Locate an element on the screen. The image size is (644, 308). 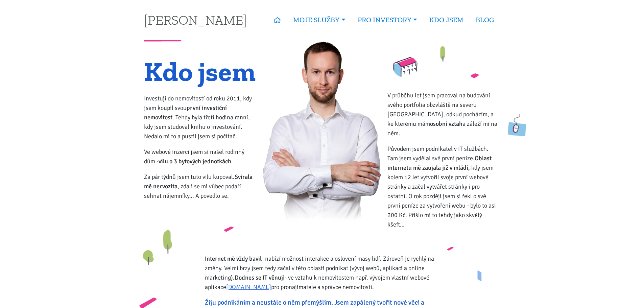
a: MOJE SLUŽBY is located at coordinates (319, 20).